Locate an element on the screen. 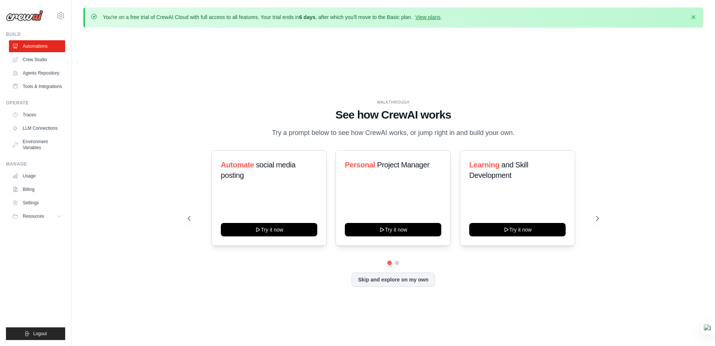  img: Logo is located at coordinates (25, 16).